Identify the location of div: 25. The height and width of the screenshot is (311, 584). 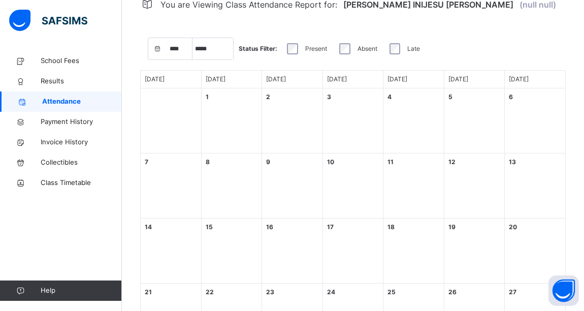
(392, 292).